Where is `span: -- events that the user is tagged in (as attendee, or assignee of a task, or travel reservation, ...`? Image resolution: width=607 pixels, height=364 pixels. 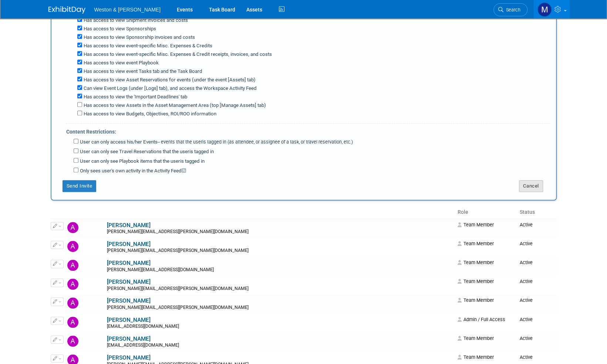 span: -- events that the user is tagged in (as attendee, or assignee of a task, or travel reservation, ... is located at coordinates (255, 142).